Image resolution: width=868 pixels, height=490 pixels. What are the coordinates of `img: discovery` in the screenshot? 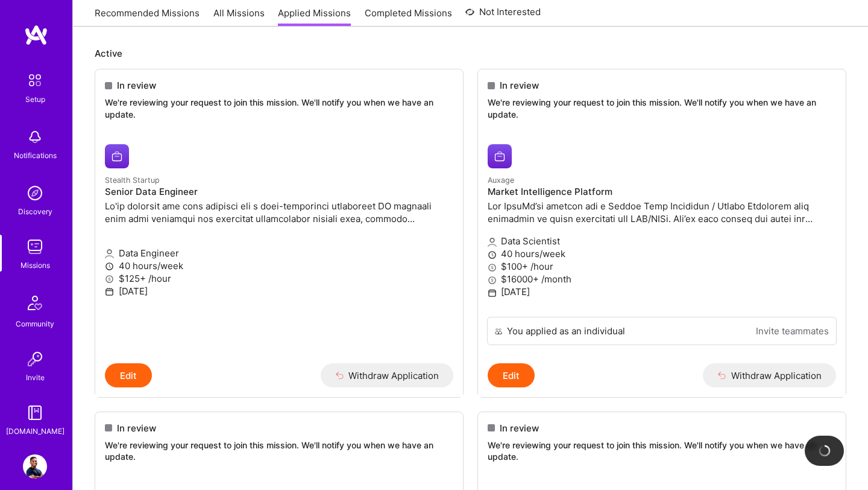 It's located at (35, 193).